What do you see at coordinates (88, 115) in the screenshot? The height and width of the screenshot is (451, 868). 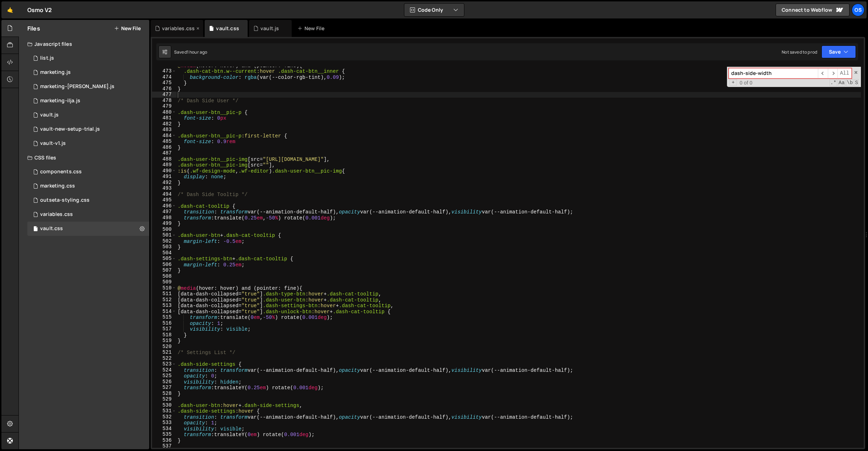 I see `div: 16596/45133.js` at bounding box center [88, 115].